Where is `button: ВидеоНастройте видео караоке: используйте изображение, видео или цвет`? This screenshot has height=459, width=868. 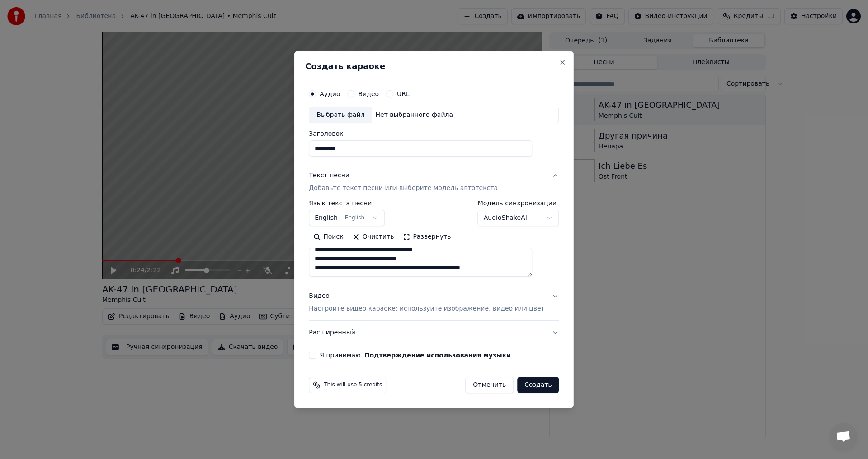
button: ВидеоНастройте видео караоке: используйте изображение, видео или цвет is located at coordinates (433, 303).